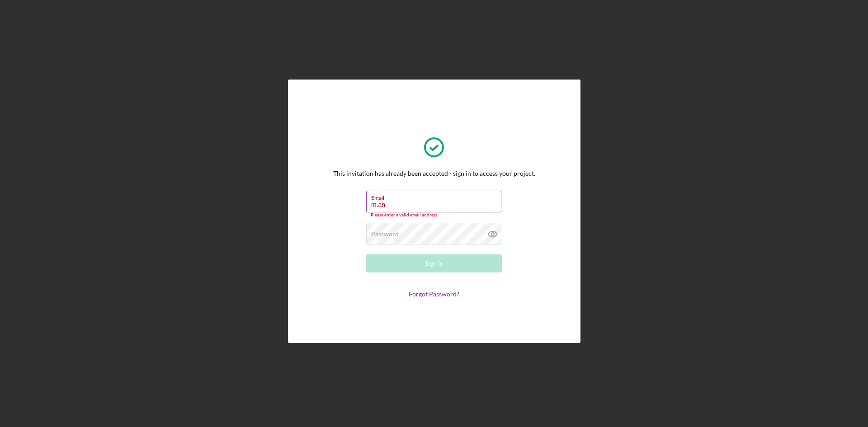  Describe the element at coordinates (434, 215) in the screenshot. I see `div: Please enter a valid email address.` at that location.